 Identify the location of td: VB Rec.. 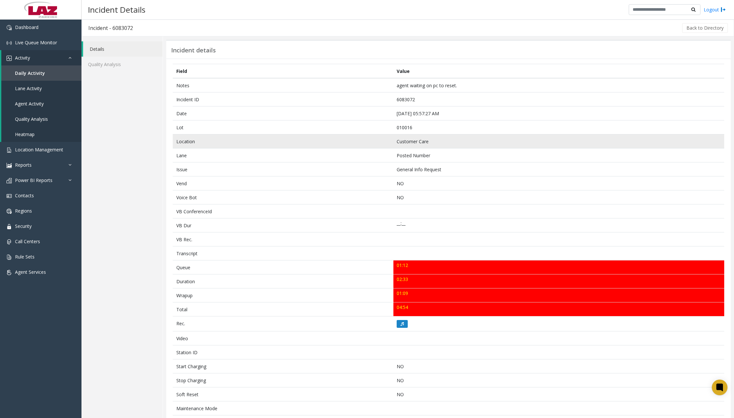
(283, 240).